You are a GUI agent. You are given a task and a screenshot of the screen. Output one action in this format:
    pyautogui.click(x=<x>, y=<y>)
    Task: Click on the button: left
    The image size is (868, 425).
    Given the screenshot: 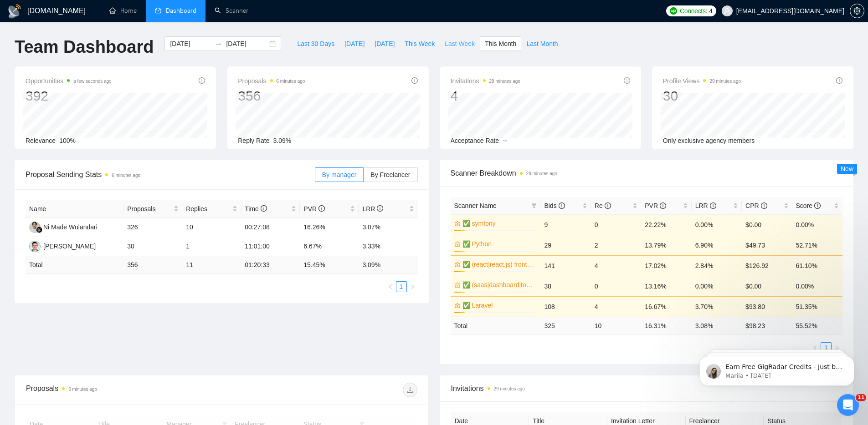 What is the action you would take?
    pyautogui.click(x=391, y=287)
    